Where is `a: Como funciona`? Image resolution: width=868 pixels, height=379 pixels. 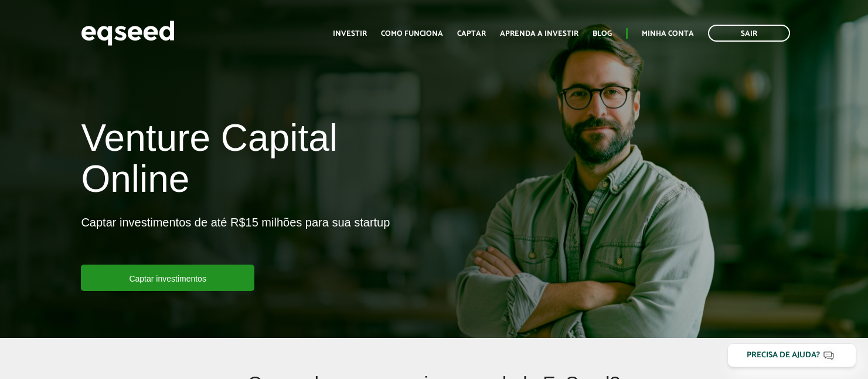
a: Como funciona is located at coordinates (412, 33).